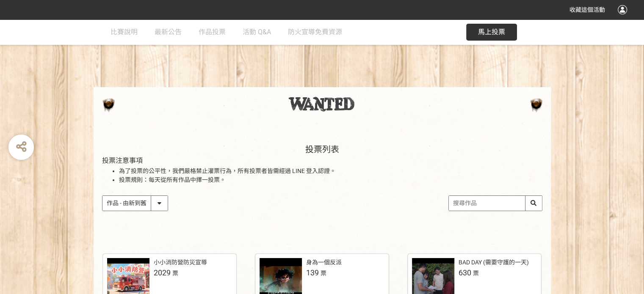 The width and height of the screenshot is (644, 294). Describe the element at coordinates (124, 32) in the screenshot. I see `a: 比賽說明` at that location.